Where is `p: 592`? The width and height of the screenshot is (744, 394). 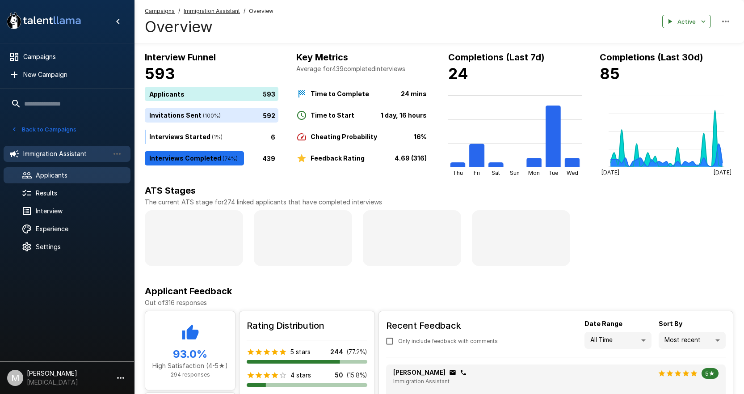
p: 592 is located at coordinates (269, 115).